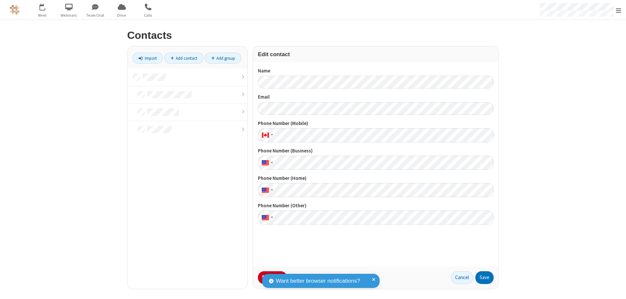 The image size is (626, 299). I want to click on div: 6, so click(46, 6).